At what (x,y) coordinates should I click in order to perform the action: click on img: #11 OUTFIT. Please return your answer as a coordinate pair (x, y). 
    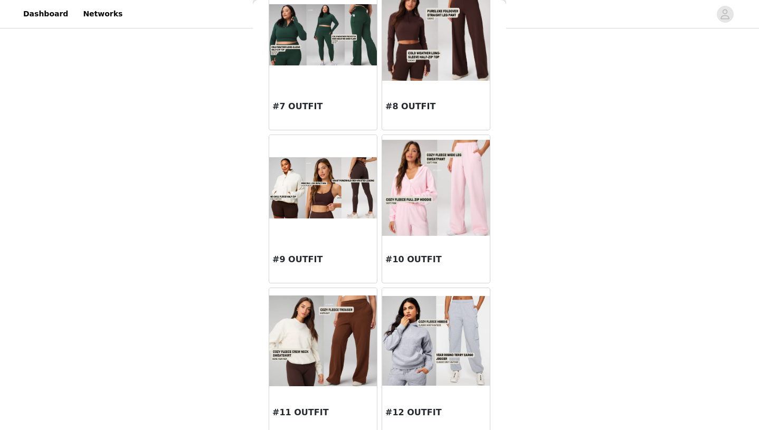
    Looking at the image, I should click on (323, 341).